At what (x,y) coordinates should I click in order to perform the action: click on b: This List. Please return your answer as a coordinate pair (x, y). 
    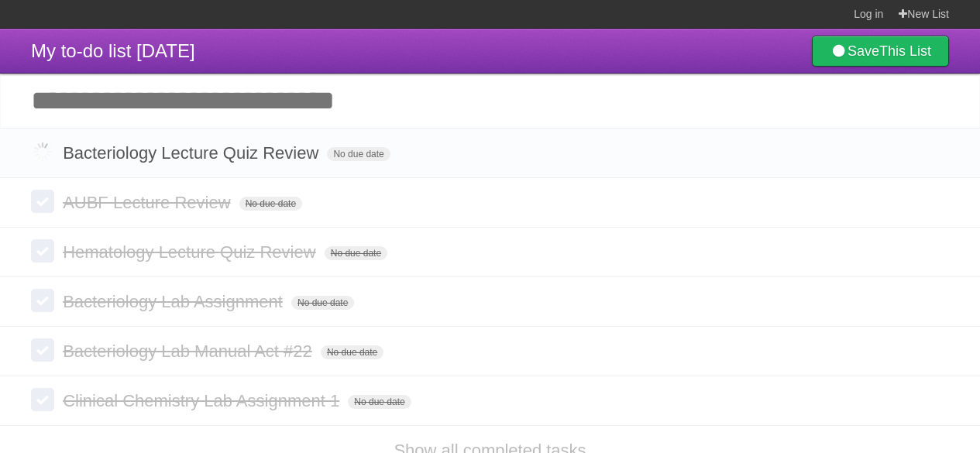
    Looking at the image, I should click on (905, 52).